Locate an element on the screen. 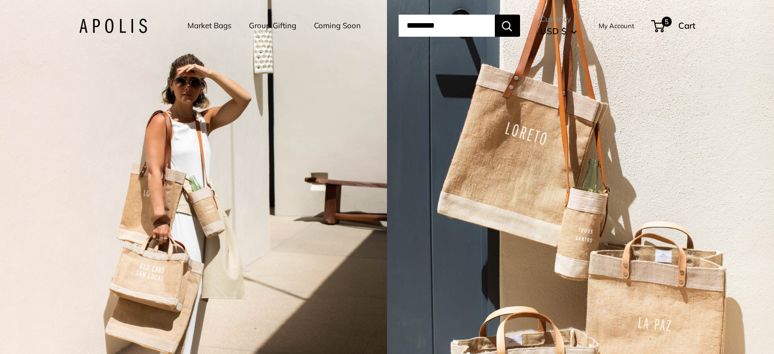 This screenshot has width=774, height=354. button: USD $ is located at coordinates (558, 31).